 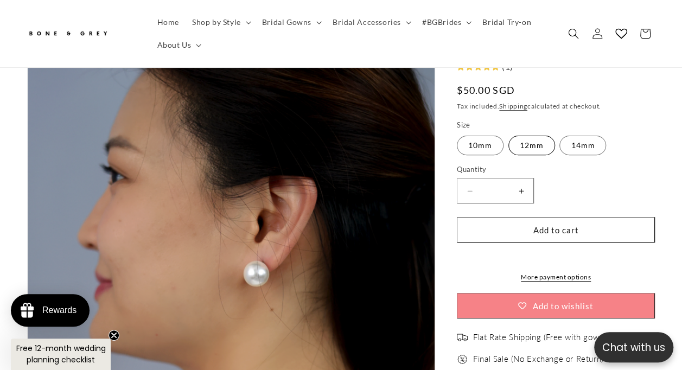 I want to click on a: More payment options, so click(x=556, y=277).